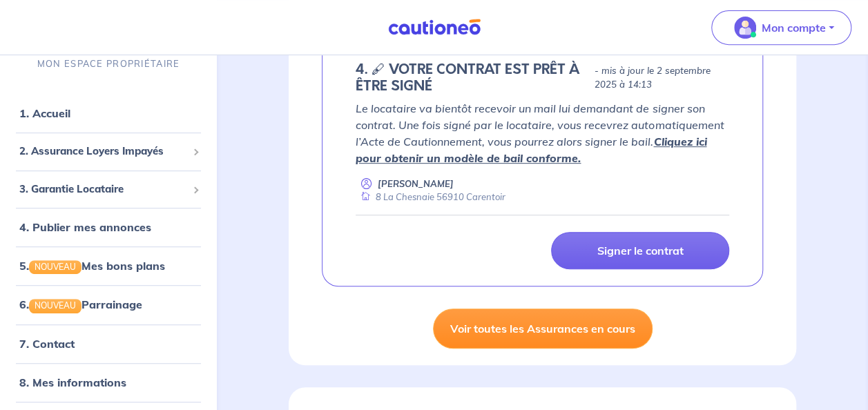 The image size is (868, 410). Describe the element at coordinates (109, 266) in the screenshot. I see `div: 5.NOUVEAUMes bons plans` at that location.